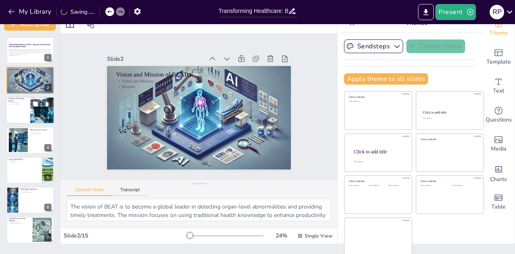 This screenshot has width=515, height=254. What do you see at coordinates (30, 24) in the screenshot?
I see `button: Add slide` at bounding box center [30, 24].